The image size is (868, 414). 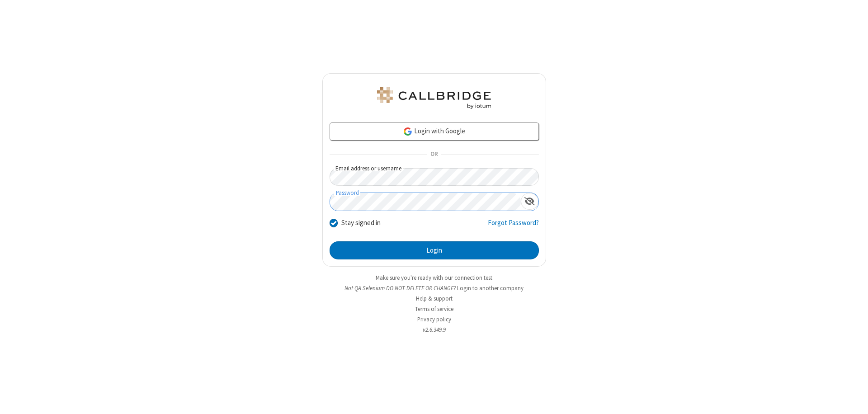 What do you see at coordinates (434, 278) in the screenshot?
I see `a: Make sure you're ready with our connection test` at bounding box center [434, 278].